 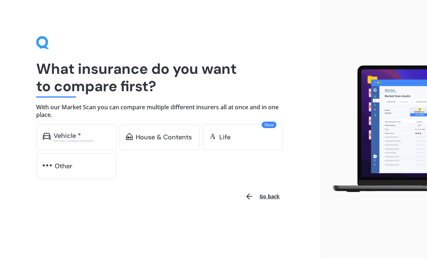 I want to click on img: home-and-contents.b802091223b8502ef2dd.svg, so click(x=129, y=137).